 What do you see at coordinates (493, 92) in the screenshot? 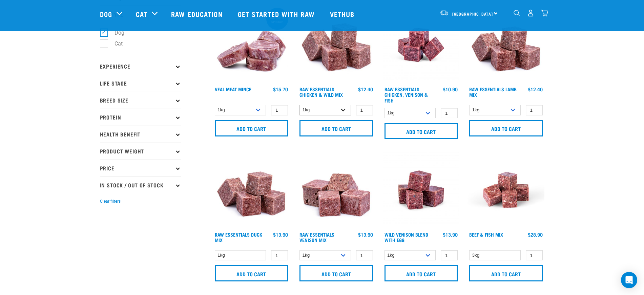
I see `a: Raw Essentials Lamb Mix` at bounding box center [493, 92].